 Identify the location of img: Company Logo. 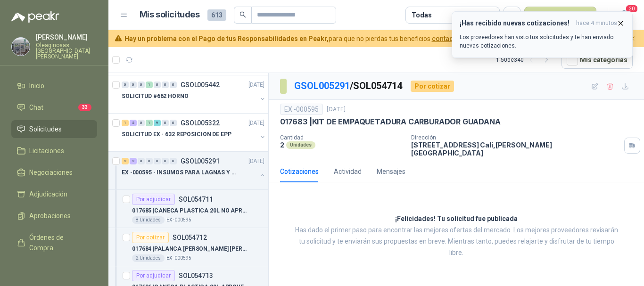
(21, 47).